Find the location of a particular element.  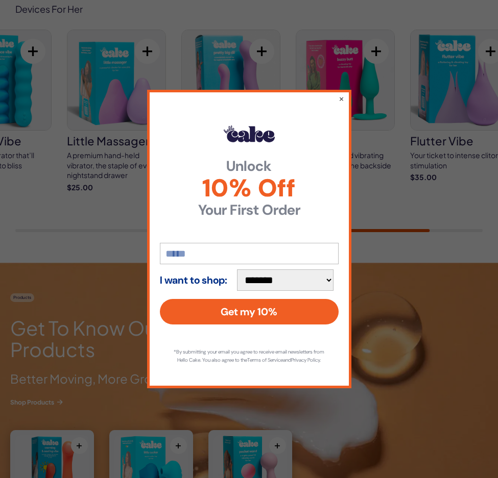

button: Get my 10% is located at coordinates (249, 312).